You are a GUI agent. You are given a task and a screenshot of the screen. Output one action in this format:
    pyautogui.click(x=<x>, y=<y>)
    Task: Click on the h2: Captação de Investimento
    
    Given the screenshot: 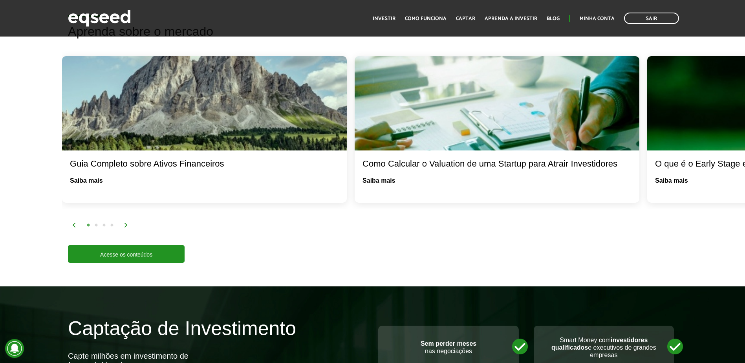 What is the action you would take?
    pyautogui.click(x=217, y=334)
    